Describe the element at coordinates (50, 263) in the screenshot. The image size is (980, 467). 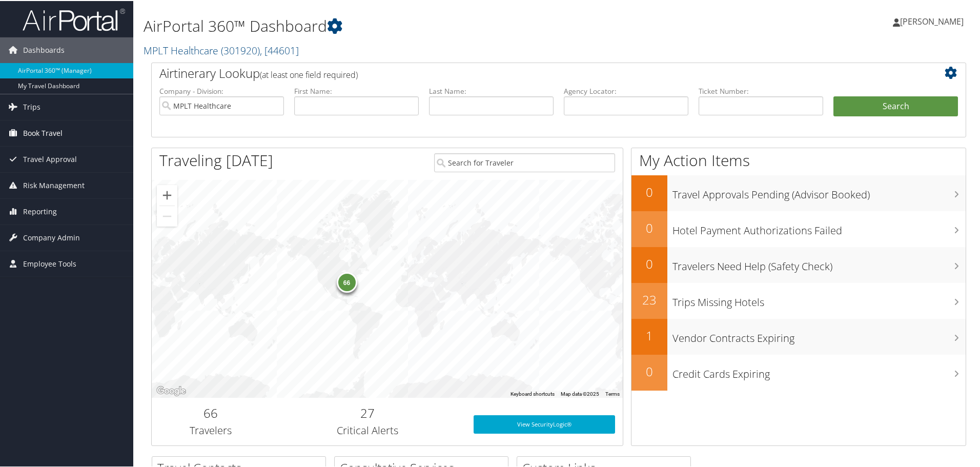
I see `span: Employee Tools` at that location.